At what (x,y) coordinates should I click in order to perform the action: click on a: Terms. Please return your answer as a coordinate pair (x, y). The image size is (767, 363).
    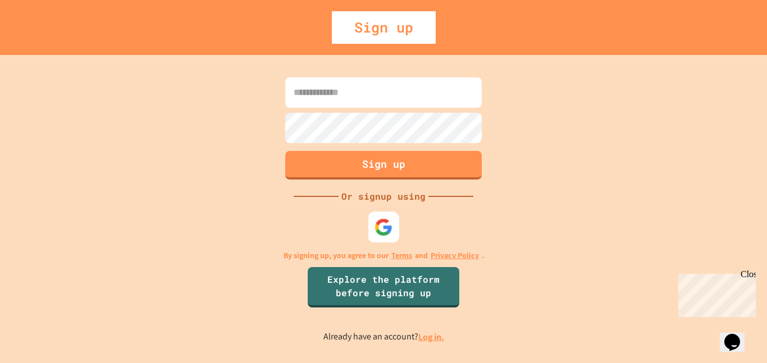
    Looking at the image, I should click on (402, 256).